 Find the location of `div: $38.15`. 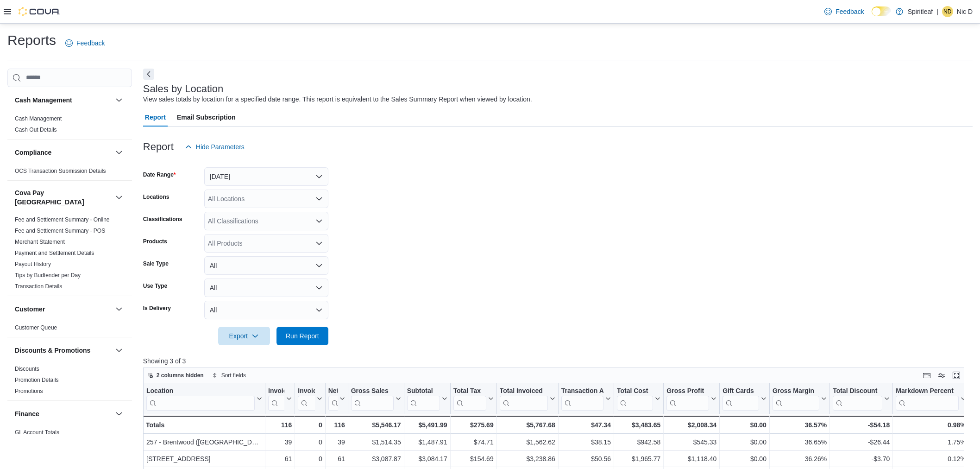

div: $38.15 is located at coordinates (586, 442).